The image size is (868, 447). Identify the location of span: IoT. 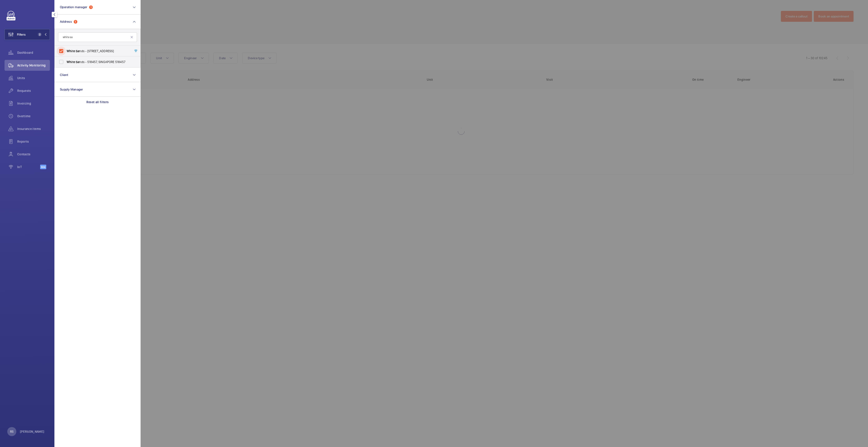
(28, 167).